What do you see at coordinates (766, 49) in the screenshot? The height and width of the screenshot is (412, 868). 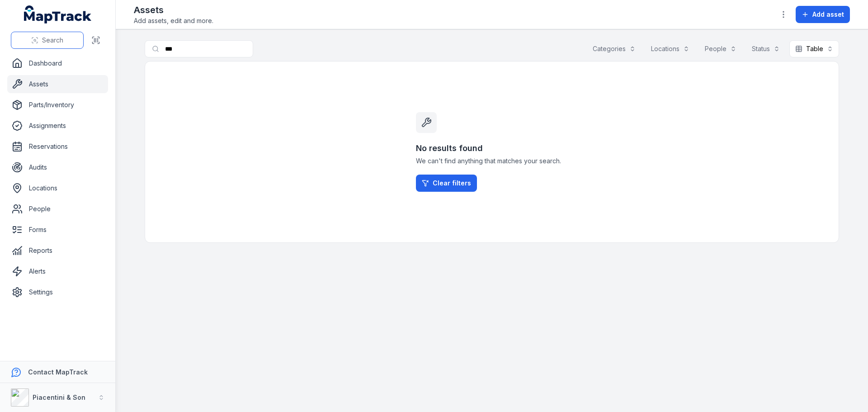 I see `button: Status` at bounding box center [766, 49].